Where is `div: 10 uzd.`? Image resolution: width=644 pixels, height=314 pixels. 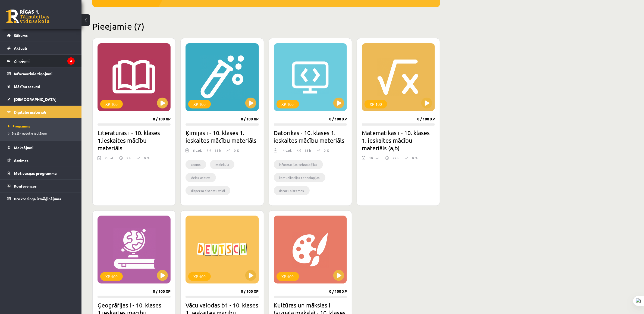 div: 10 uzd. is located at coordinates (375, 159).